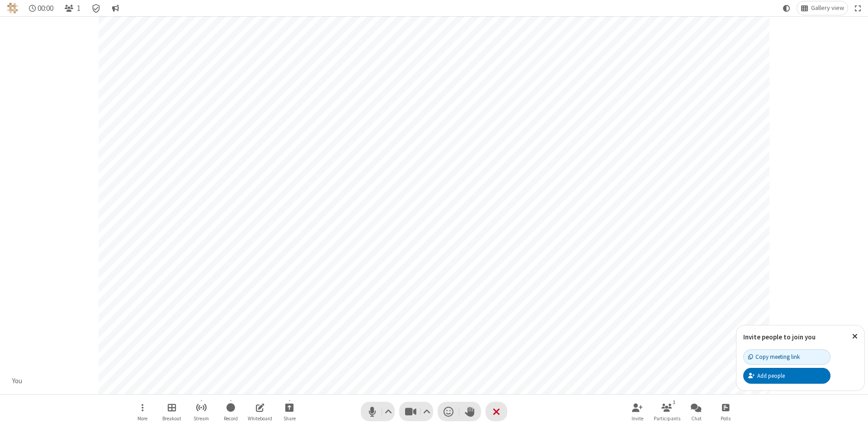 The width and height of the screenshot is (868, 428). I want to click on span: Stream, so click(201, 418).